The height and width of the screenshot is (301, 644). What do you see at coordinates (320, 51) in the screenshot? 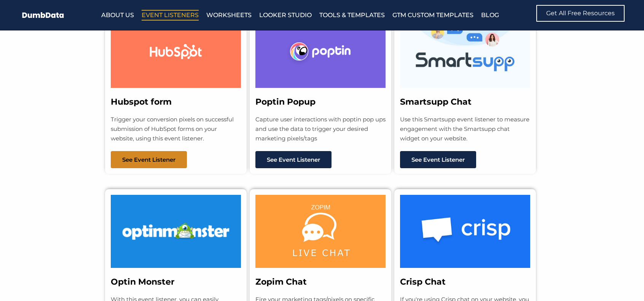
I see `img: poptin pop up event listener` at bounding box center [320, 51].